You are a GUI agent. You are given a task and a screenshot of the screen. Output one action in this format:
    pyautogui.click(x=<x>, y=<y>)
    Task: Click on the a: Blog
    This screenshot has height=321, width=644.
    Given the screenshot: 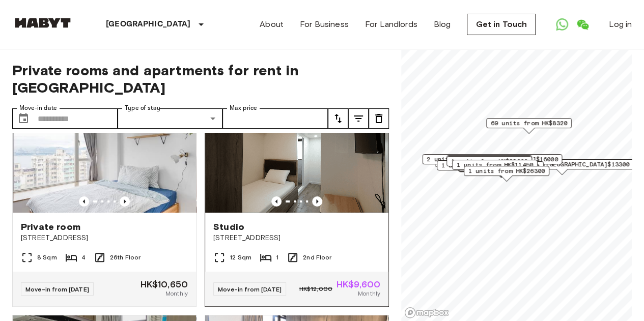 What is the action you would take?
    pyautogui.click(x=443, y=24)
    